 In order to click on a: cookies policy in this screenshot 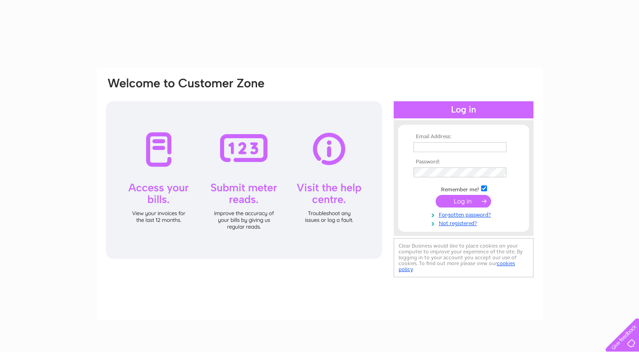, I will do `click(456, 266)`.